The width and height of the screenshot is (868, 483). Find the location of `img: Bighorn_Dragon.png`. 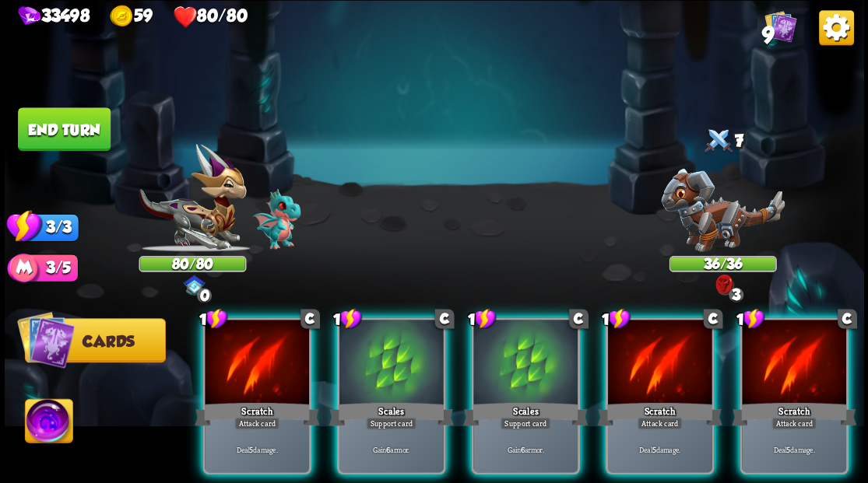

img: Bighorn_Dragon.png is located at coordinates (722, 209).